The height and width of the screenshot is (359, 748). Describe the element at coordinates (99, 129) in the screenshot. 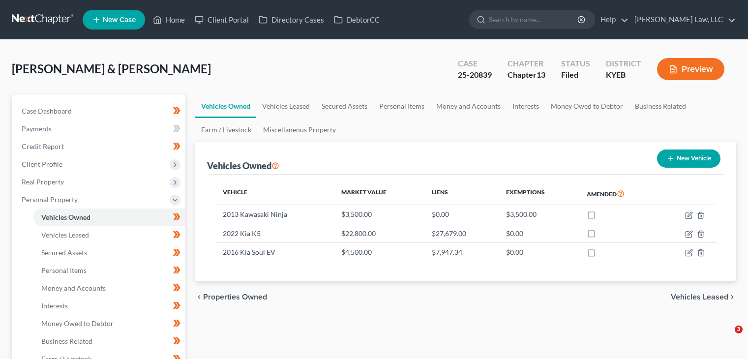

I see `a: Payments` at that location.